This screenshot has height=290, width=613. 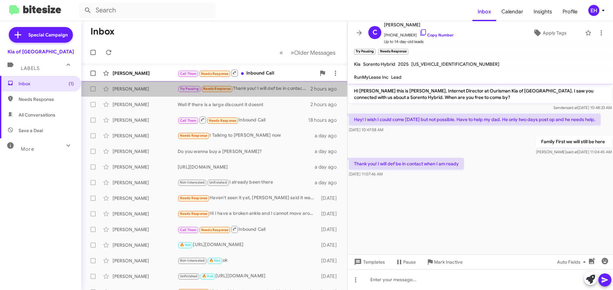 I want to click on span: RunMyLease Inc, so click(x=371, y=77).